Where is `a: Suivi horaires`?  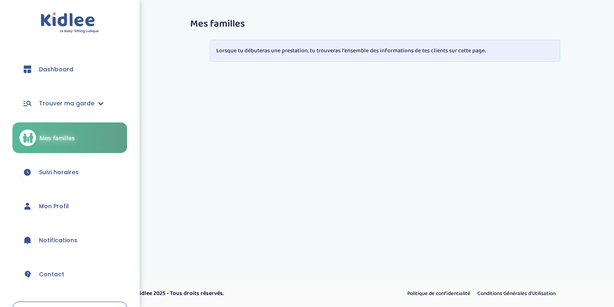
a: Suivi horaires is located at coordinates (70, 172).